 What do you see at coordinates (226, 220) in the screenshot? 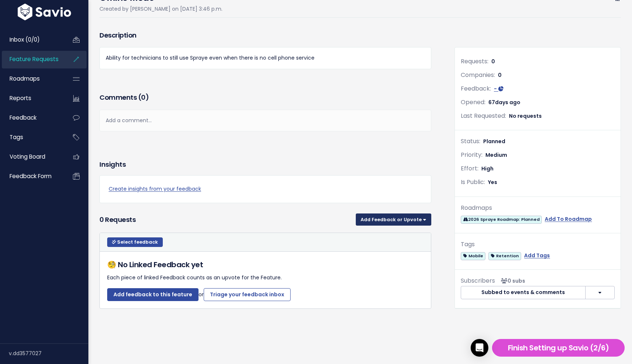
I see `h3: 0 Requests` at bounding box center [226, 220].